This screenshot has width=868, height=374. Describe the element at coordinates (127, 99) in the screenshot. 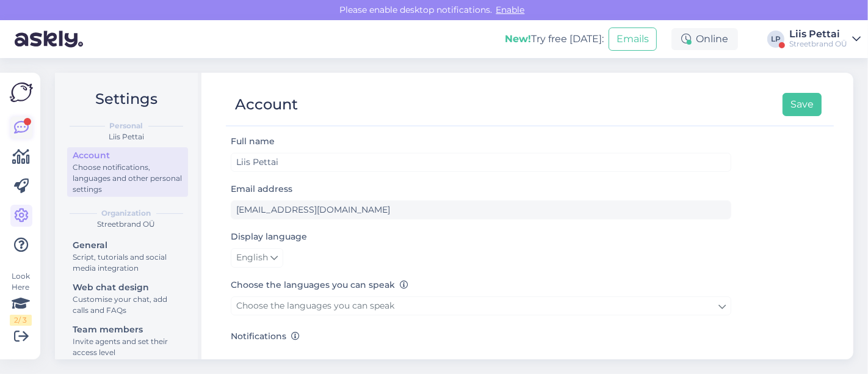

I see `h2: Settings` at that location.